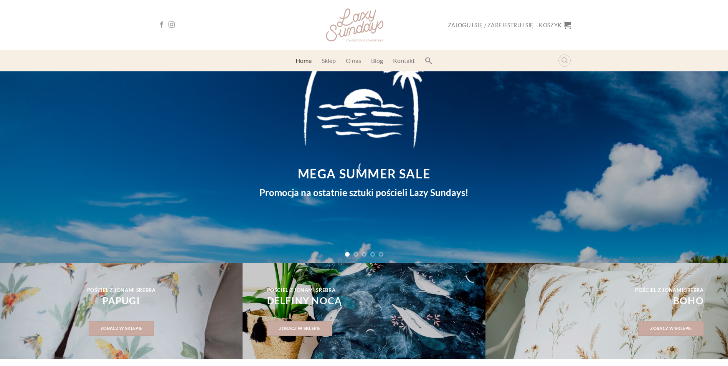 The width and height of the screenshot is (728, 366). What do you see at coordinates (328, 61) in the screenshot?
I see `a: Sklep` at bounding box center [328, 61].